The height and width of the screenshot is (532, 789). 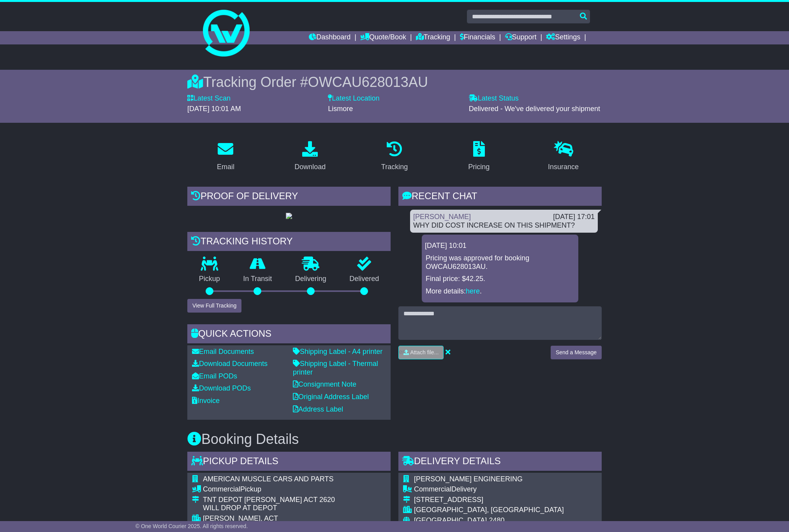 What do you see at coordinates (268, 508) in the screenshot?
I see `div: WILL DROP AT DEPOT` at bounding box center [268, 508].